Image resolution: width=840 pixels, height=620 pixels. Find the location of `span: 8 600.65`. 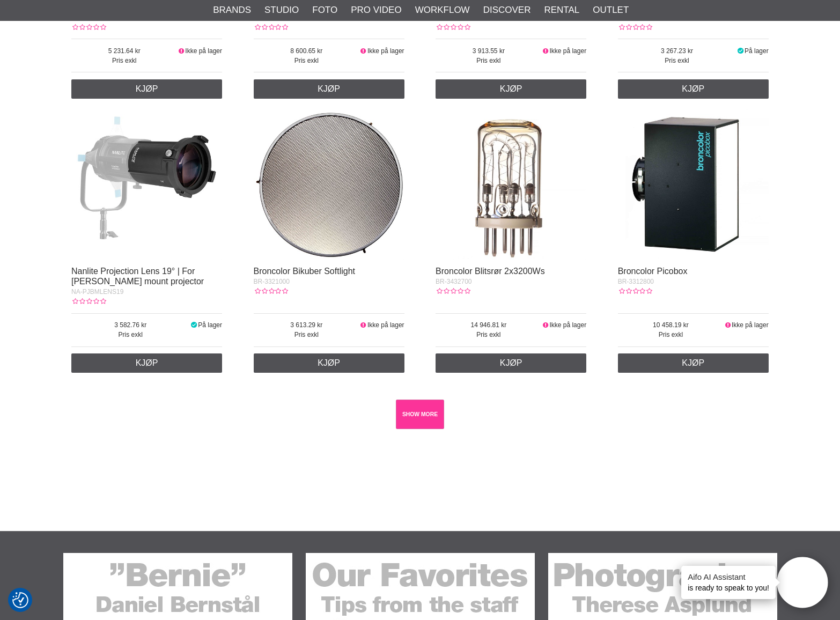

span: 8 600.65 is located at coordinates (306, 51).